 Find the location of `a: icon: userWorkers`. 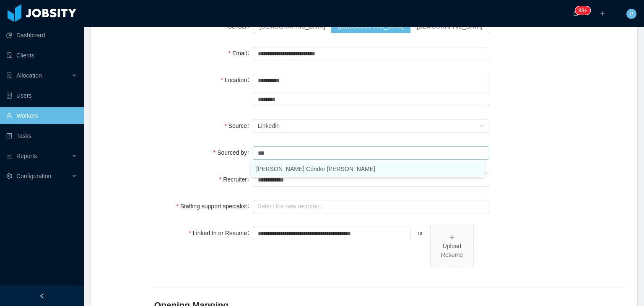

a: icon: userWorkers is located at coordinates (42, 116).